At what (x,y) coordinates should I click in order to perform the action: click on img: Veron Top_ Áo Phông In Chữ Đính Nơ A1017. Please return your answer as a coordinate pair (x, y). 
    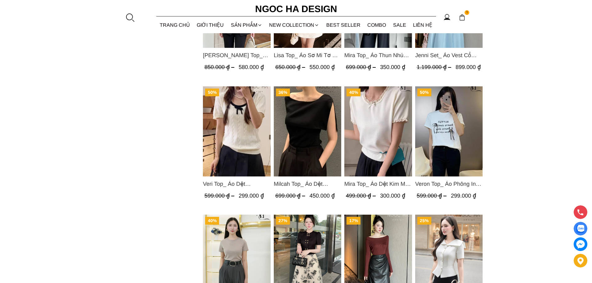
    Looking at the image, I should click on (448, 131).